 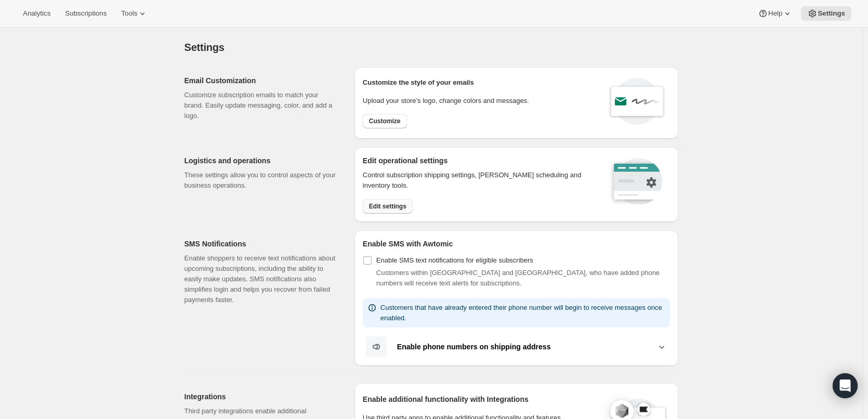 I want to click on button: Analytics, so click(x=36, y=13).